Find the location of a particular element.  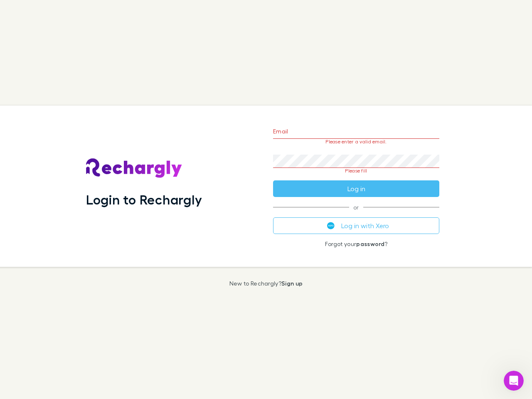

p: Please fill is located at coordinates (356, 171).